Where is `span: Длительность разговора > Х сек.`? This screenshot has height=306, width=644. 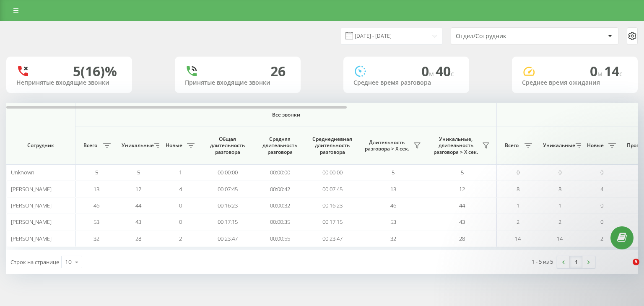
span: Длительность разговора > Х сек. is located at coordinates (387, 145).